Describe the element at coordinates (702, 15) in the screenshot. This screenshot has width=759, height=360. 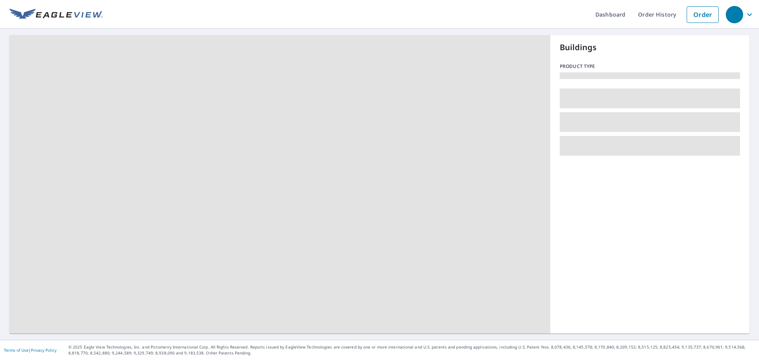
I see `a: Order` at that location.